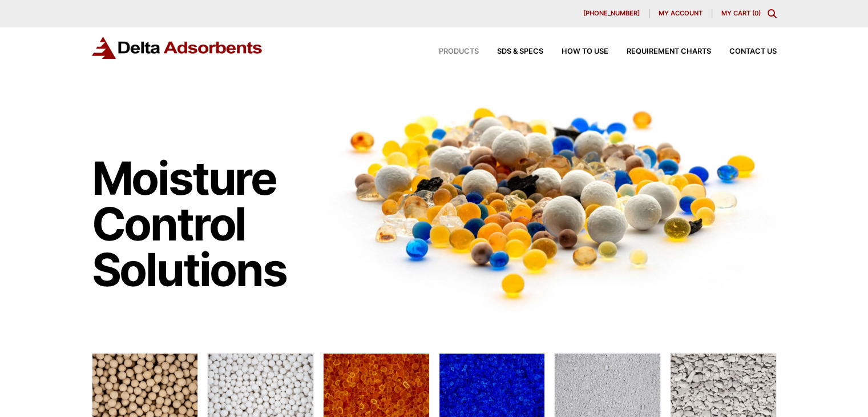  I want to click on span: 0, so click(756, 13).